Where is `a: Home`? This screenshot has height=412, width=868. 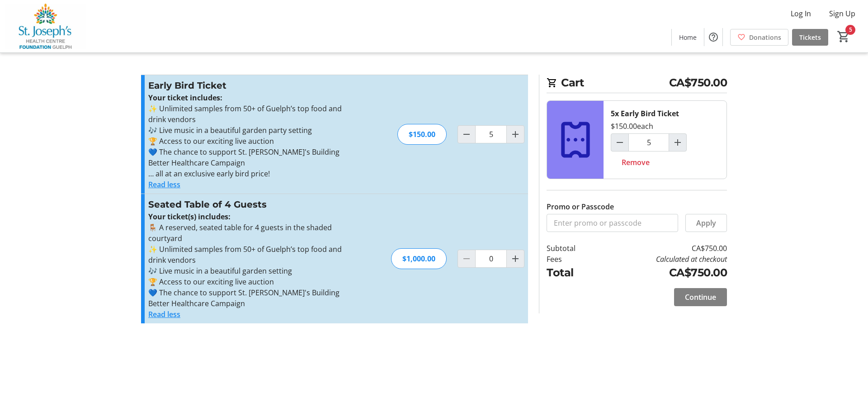
a: Home is located at coordinates (687, 37).